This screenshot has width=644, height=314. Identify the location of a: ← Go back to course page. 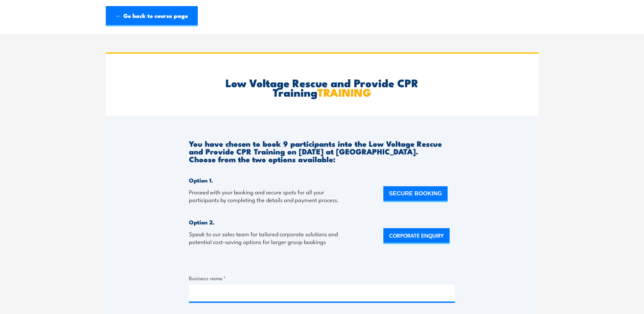
(152, 16).